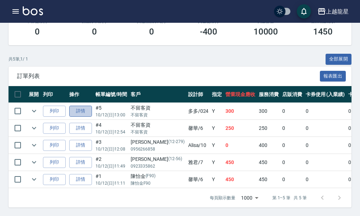 The width and height of the screenshot is (360, 216). Describe the element at coordinates (111, 183) in the screenshot. I see `p: 10/12 (日) 11:11` at that location.